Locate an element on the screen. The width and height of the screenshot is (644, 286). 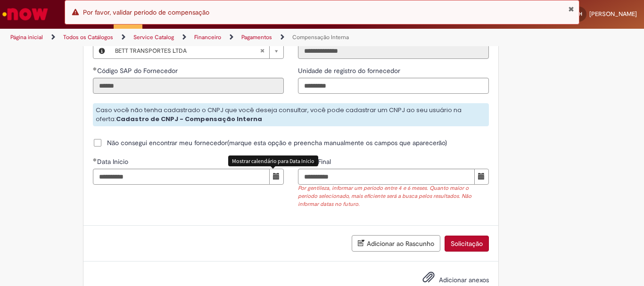
button: Adicionar ao Rascunho is located at coordinates (396, 244).